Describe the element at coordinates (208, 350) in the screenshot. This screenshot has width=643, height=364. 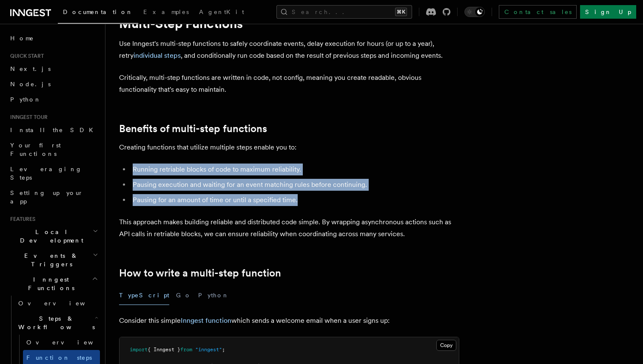
I see `span: "inngest"` at that location.